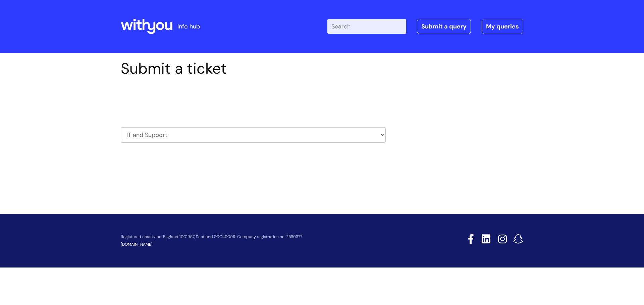 This screenshot has width=644, height=305. What do you see at coordinates (366, 26) in the screenshot?
I see `input: Search` at bounding box center [366, 26].